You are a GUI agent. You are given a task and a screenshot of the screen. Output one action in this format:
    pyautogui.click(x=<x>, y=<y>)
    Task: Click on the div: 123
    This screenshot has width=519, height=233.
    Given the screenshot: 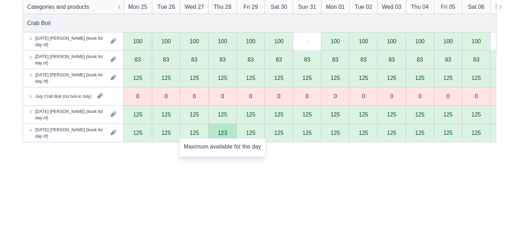 What is the action you would take?
    pyautogui.click(x=222, y=133)
    